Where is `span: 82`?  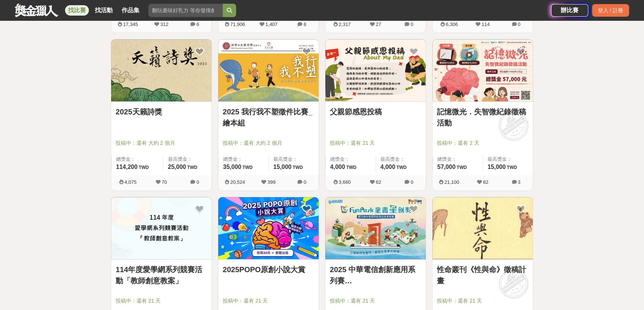 span: 82 is located at coordinates (485, 182).